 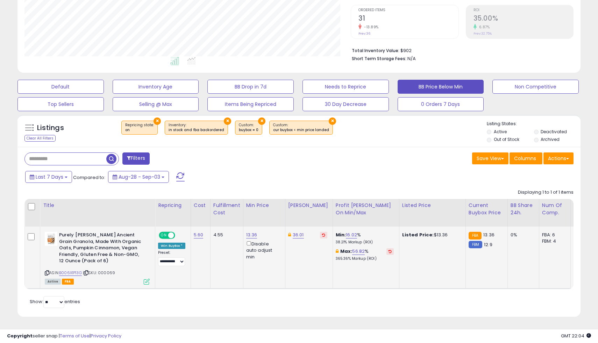 What do you see at coordinates (460, 50) in the screenshot?
I see `li: $902` at bounding box center [460, 50].